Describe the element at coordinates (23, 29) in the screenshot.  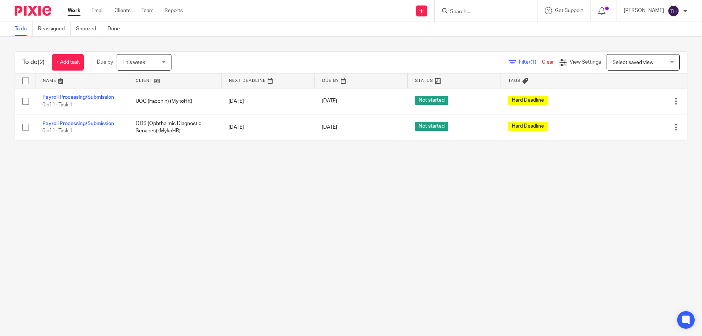
I see `a: To do` at that location.